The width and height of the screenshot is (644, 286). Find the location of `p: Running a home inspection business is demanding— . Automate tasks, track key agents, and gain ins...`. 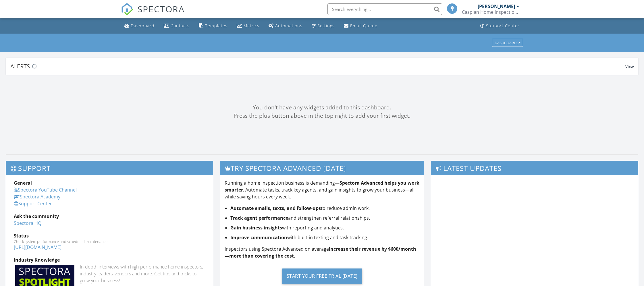

p: Running a home inspection business is demanding— . Automate tasks, track key agents, and gain ins... is located at coordinates (322, 190).